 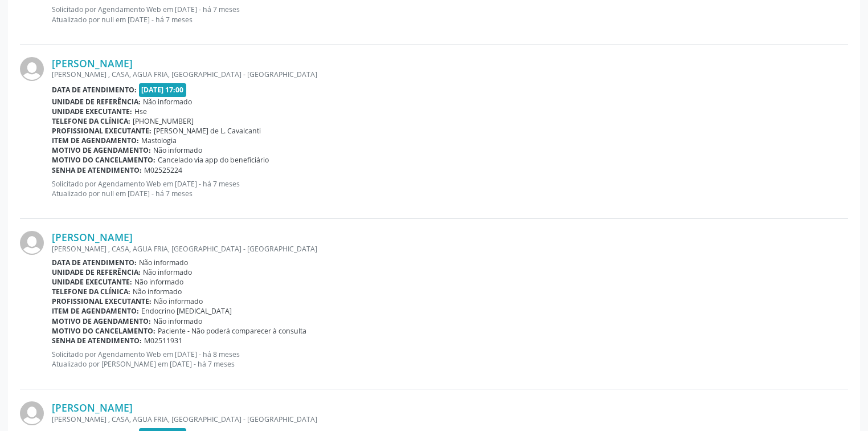 I want to click on span: M02525224, so click(x=163, y=170).